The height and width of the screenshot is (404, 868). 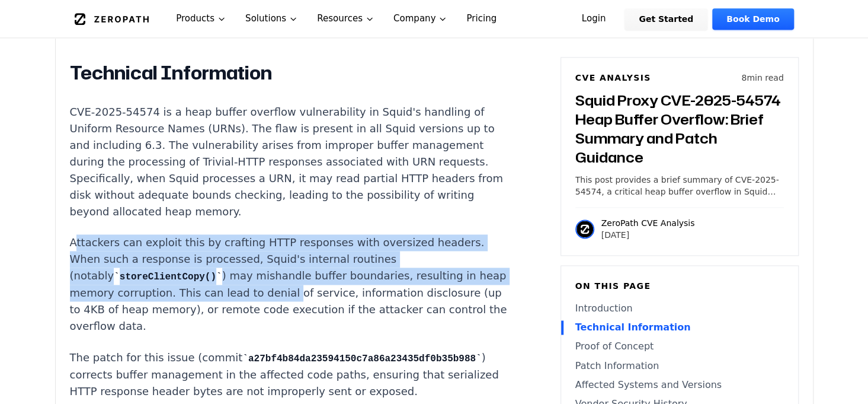 I want to click on code: a27bf4b84da23594150c7a86a23435df0b35b988, so click(x=361, y=358).